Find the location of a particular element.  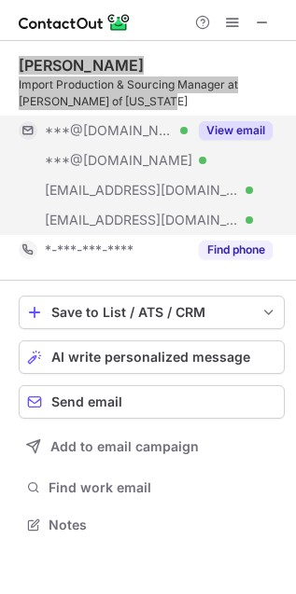

div: Save to List / ATS / CRM is located at coordinates (151, 313).